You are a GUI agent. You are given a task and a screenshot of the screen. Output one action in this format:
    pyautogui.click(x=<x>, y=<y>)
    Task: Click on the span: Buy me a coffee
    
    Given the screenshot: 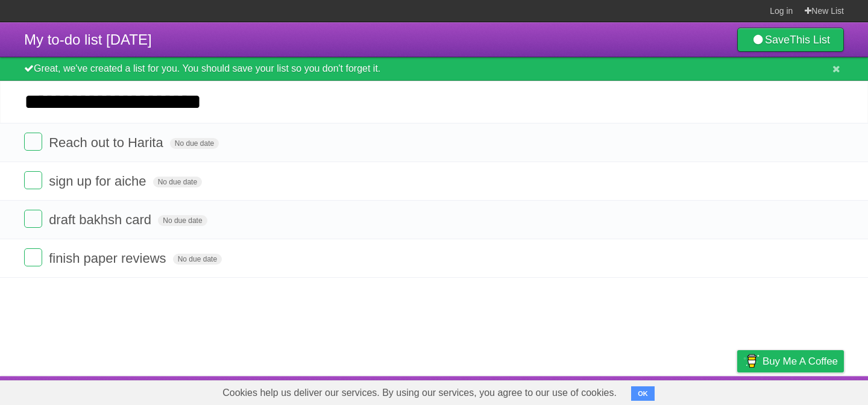 What is the action you would take?
    pyautogui.click(x=800, y=361)
    